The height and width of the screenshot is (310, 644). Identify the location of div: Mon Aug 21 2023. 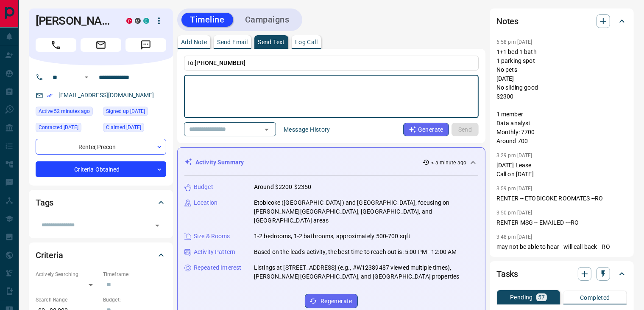
(135, 113).